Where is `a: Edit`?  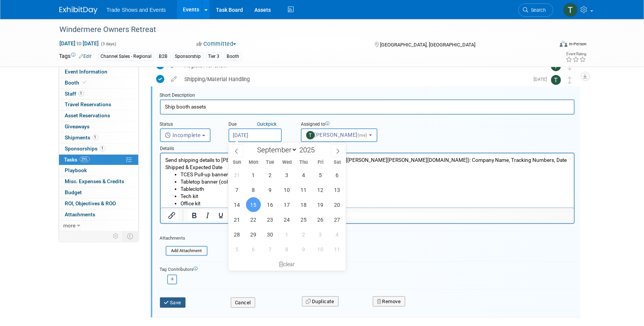 a: Edit is located at coordinates (85, 56).